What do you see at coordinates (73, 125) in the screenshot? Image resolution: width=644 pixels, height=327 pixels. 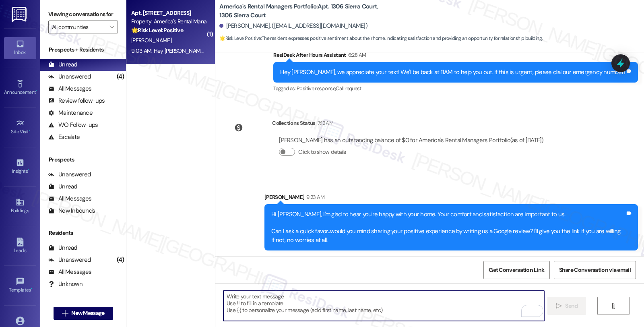 I see `div: WO Follow-ups` at bounding box center [73, 125].